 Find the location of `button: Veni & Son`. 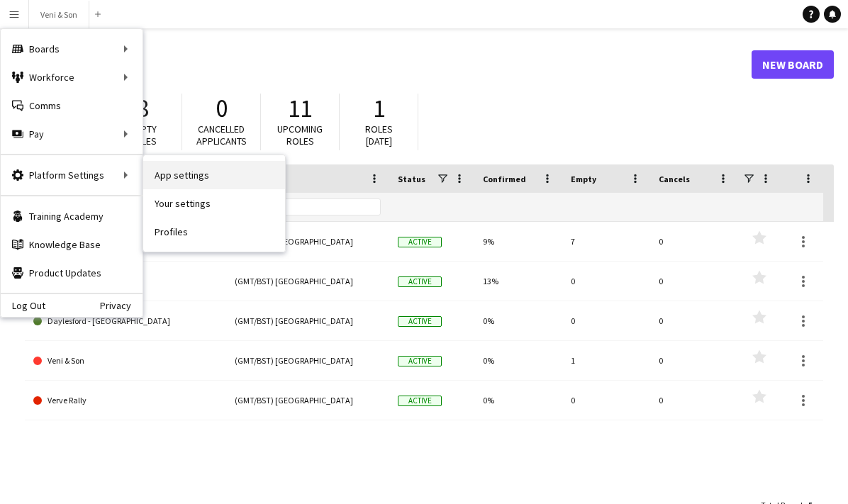

button: Veni & Son is located at coordinates (59, 14).